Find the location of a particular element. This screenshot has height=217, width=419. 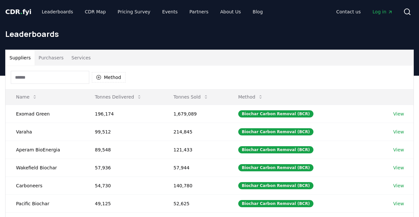

td: Carboneers is located at coordinates (45, 186).